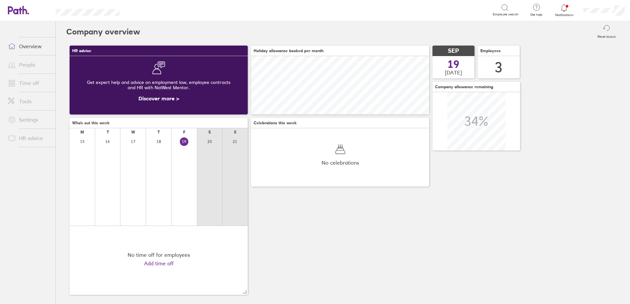 This screenshot has height=304, width=630. What do you see at coordinates (29, 120) in the screenshot?
I see `a: Settings` at bounding box center [29, 120].